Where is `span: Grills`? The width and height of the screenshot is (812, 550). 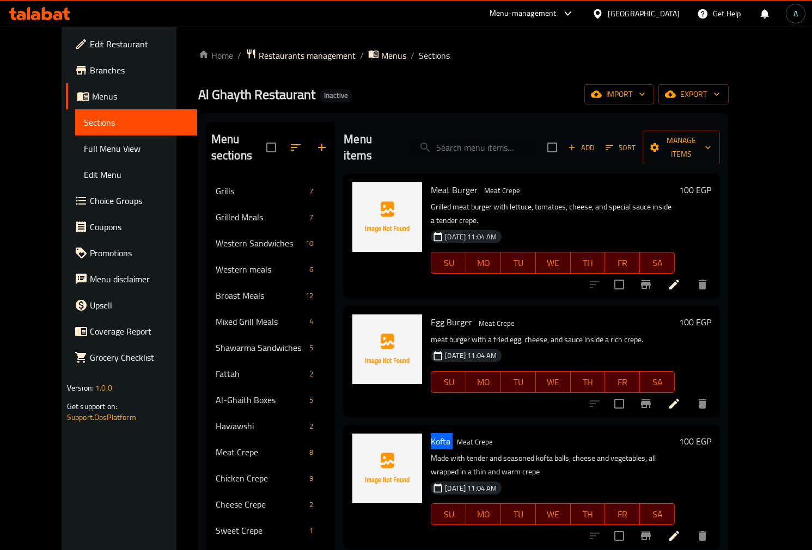 span: Grills is located at coordinates (260, 191).